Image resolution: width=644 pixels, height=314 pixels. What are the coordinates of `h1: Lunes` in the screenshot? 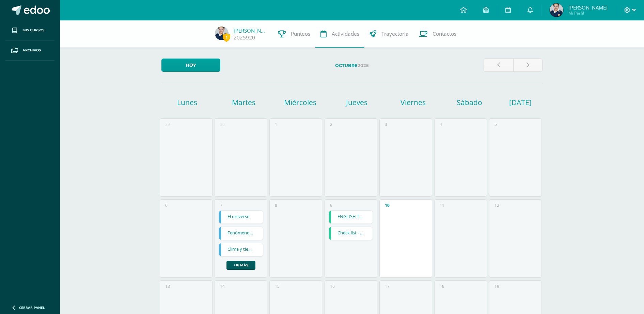 It's located at (187, 102).